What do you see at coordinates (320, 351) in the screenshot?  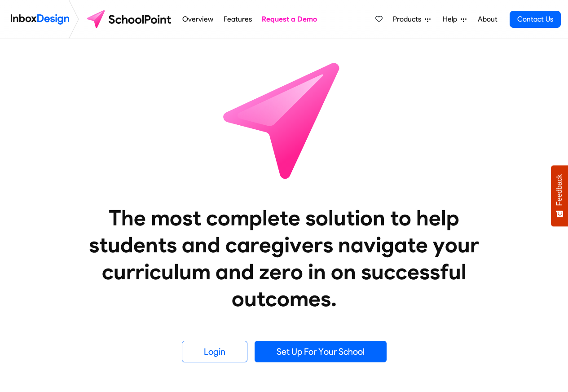 I see `a: Set Up For Your School` at bounding box center [320, 351].